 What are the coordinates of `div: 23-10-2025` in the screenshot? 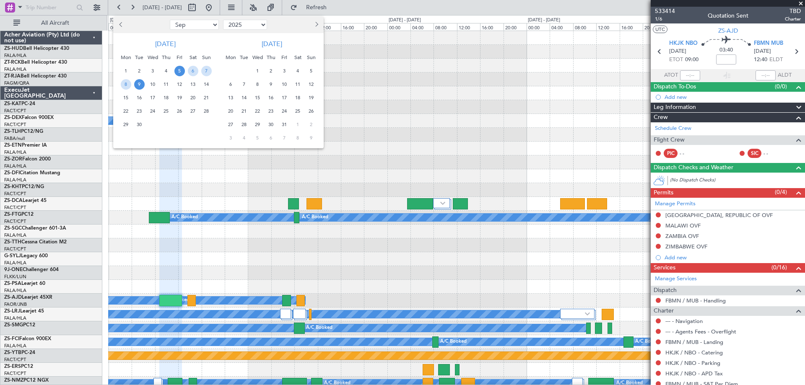 It's located at (271, 111).